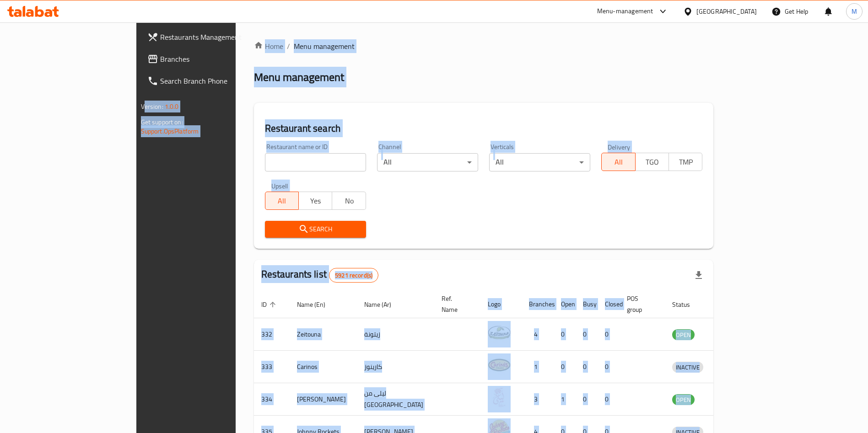 This screenshot has width=868, height=433. What do you see at coordinates (687, 368) in the screenshot?
I see `div: INACTIVE` at bounding box center [687, 368].